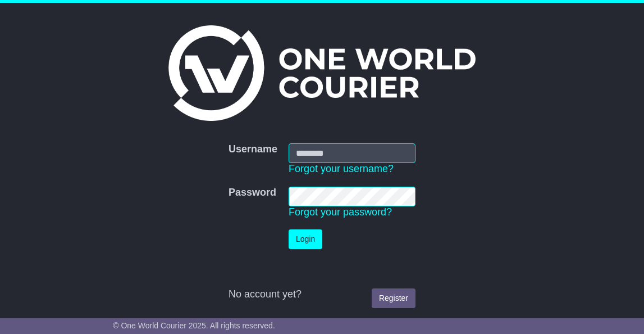 Image resolution: width=644 pixels, height=334 pixels. What do you see at coordinates (341, 169) in the screenshot?
I see `a: Forgot your username?` at bounding box center [341, 169].